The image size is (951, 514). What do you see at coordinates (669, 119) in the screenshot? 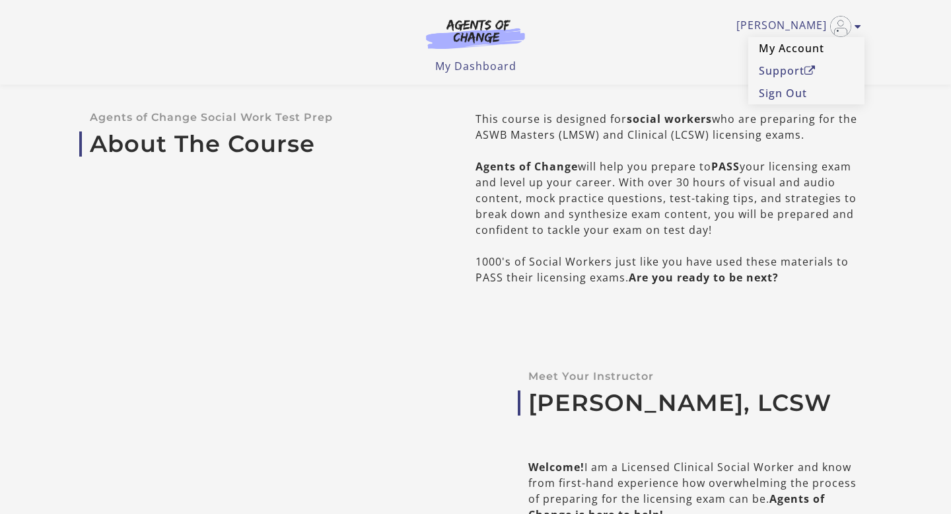
I see `b: social workers` at bounding box center [669, 119].